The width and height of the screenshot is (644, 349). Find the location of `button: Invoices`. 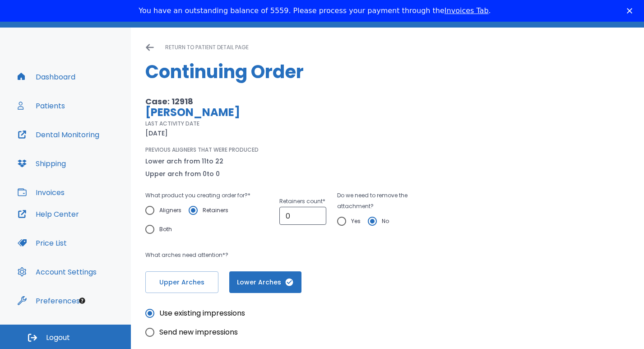

button: Invoices is located at coordinates (41, 192).